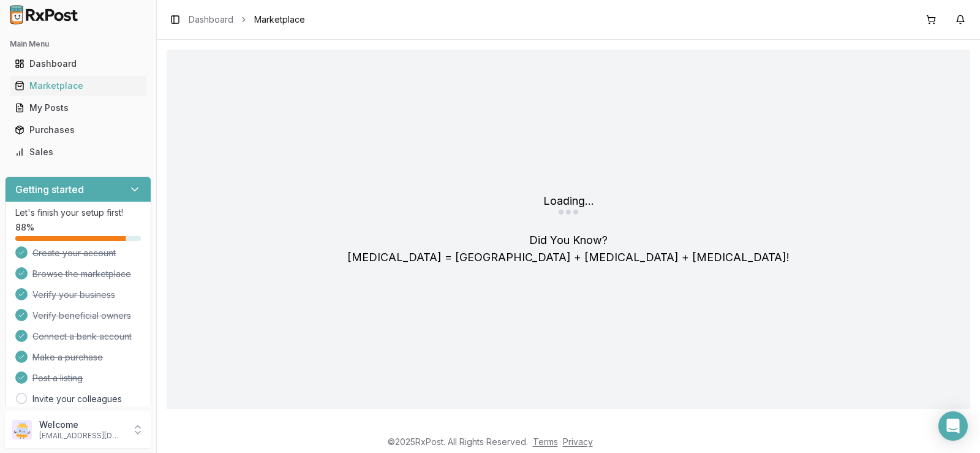 This screenshot has height=453, width=980. I want to click on a: Sales, so click(78, 152).